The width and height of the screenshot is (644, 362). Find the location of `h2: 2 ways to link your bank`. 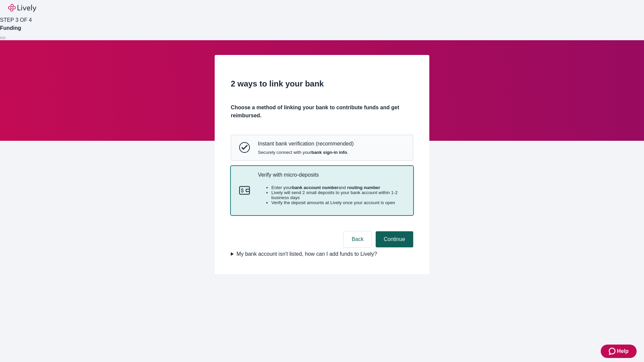

h2: 2 ways to link your bank is located at coordinates (322, 84).